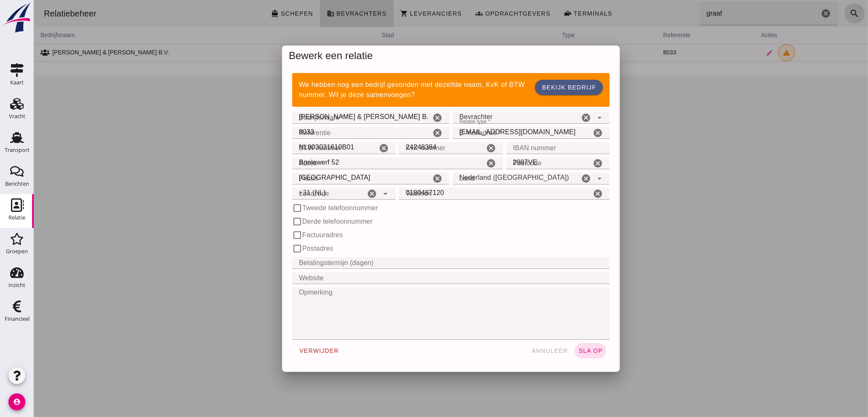 This screenshot has height=417, width=868. I want to click on i: account_circle, so click(17, 402).